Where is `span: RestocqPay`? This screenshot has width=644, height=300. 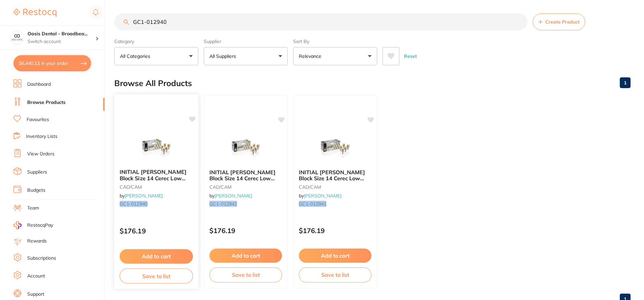 span: RestocqPay is located at coordinates (40, 226).